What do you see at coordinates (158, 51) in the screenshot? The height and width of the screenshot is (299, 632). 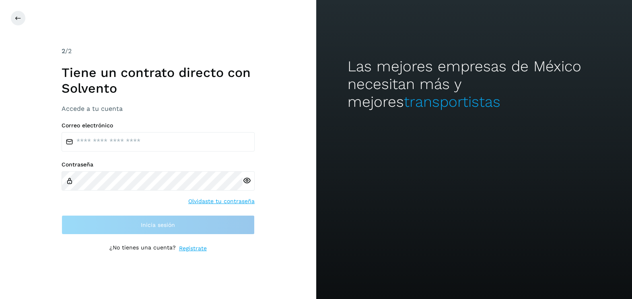 I see `div: /2` at bounding box center [158, 51].